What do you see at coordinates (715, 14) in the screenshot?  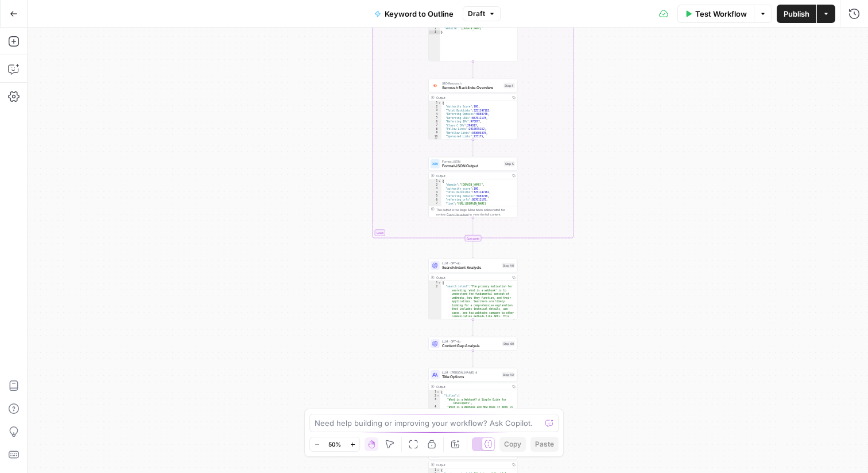 I see `button: Test Workflow` at bounding box center [715, 14].